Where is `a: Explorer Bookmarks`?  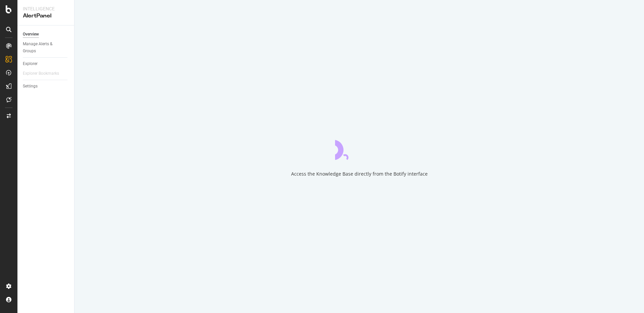 a: Explorer Bookmarks is located at coordinates (44, 73).